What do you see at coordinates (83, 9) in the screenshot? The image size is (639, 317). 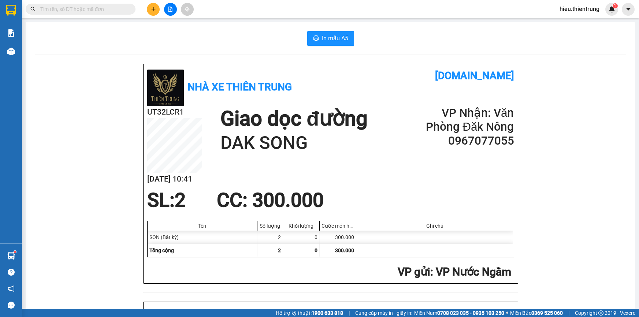 I see `input: Tìm tên, số ĐT hoặc mã đơn` at bounding box center [83, 9].